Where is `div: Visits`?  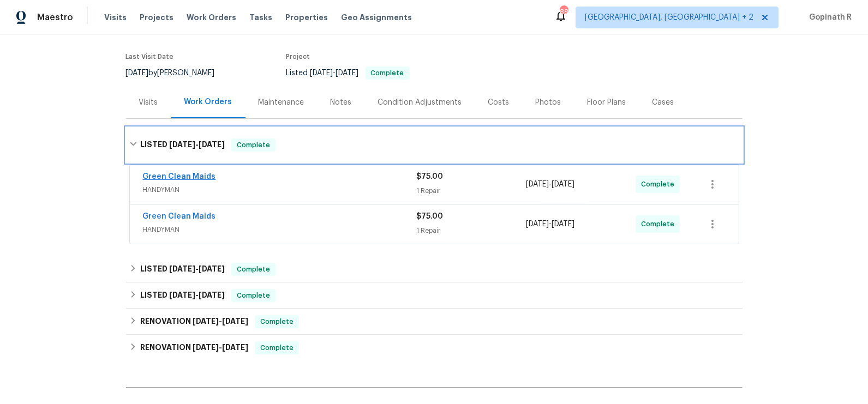 div: Visits is located at coordinates (148, 103).